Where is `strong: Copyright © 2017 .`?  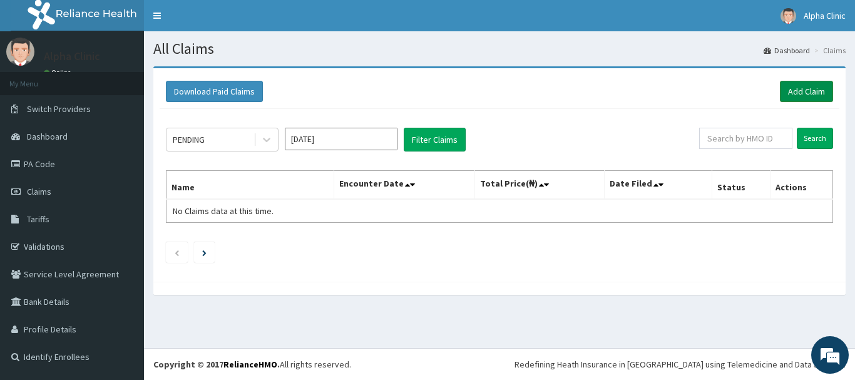
strong: Copyright © 2017 . is located at coordinates (217, 364).